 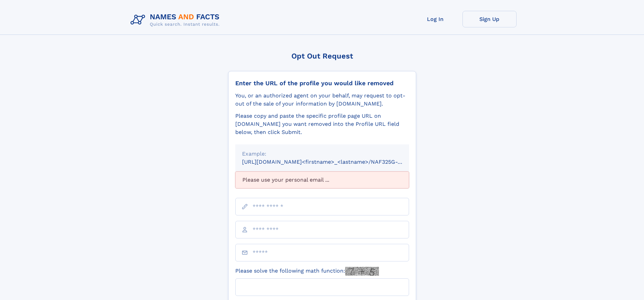 What do you see at coordinates (435, 19) in the screenshot?
I see `a: Log In` at bounding box center [435, 19].